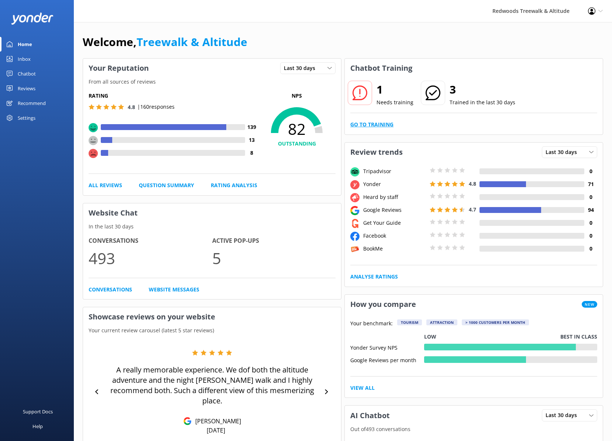 The height and width of the screenshot is (441, 612). What do you see at coordinates (251, 153) in the screenshot?
I see `h4: 8` at bounding box center [251, 153].